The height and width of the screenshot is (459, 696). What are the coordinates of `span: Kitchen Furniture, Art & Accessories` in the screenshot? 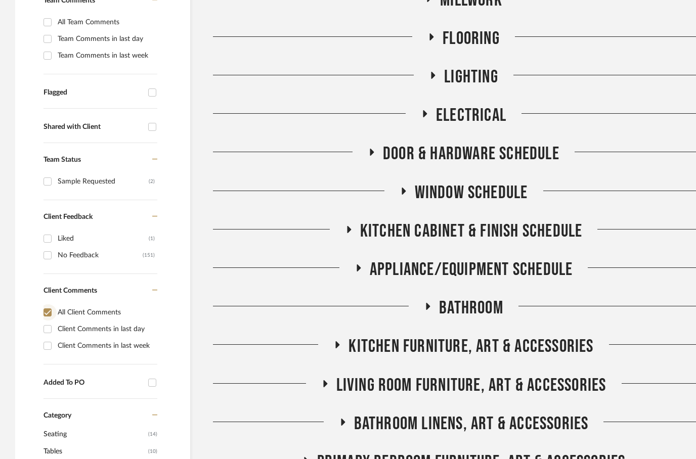 It's located at (471, 347).